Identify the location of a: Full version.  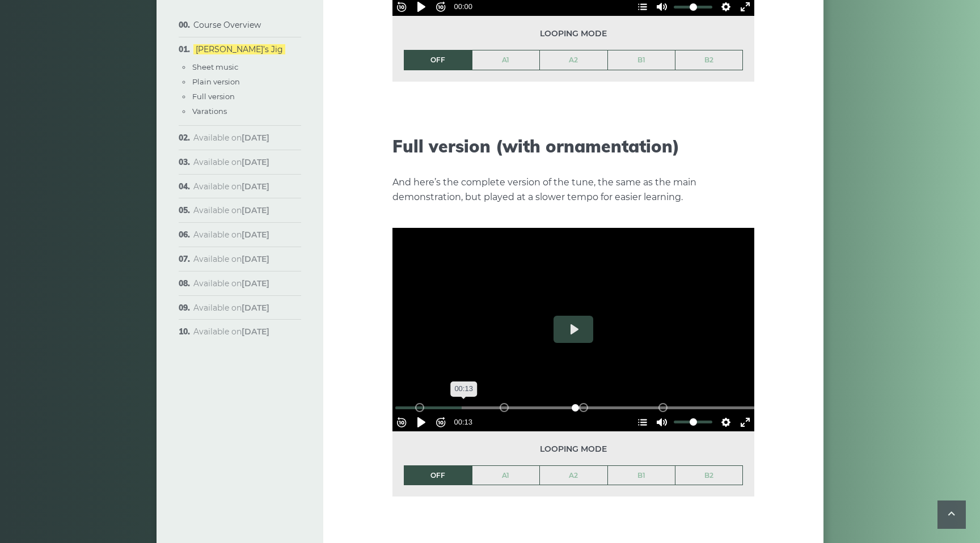
(213, 97).